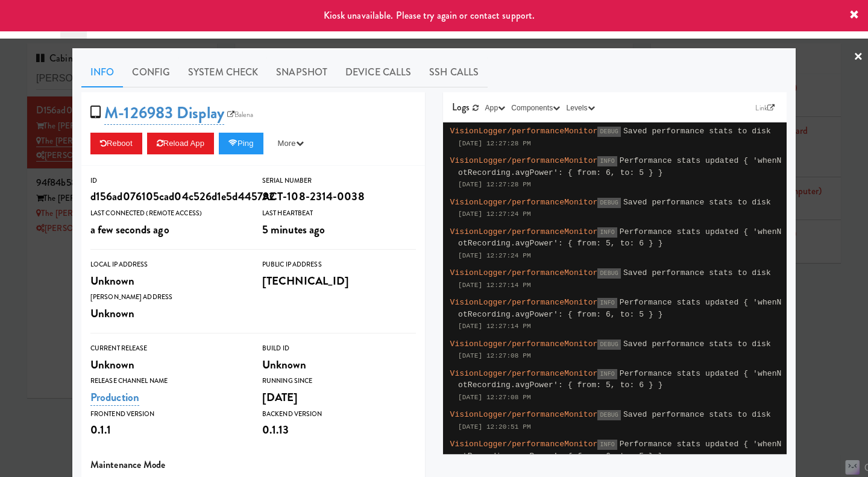  Describe the element at coordinates (429, 15) in the screenshot. I see `span: Kiosk unavailable. Please try again or contact support.` at that location.